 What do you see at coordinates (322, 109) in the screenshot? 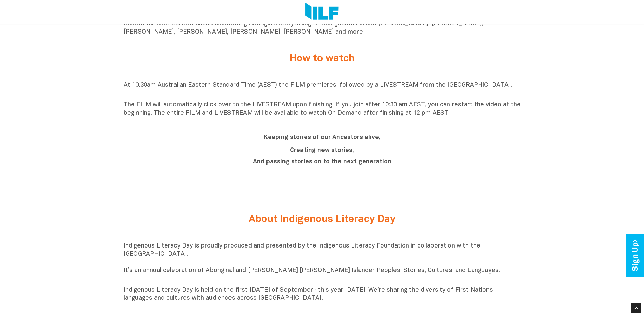
I see `p: The FILM will automatically click over to the LIVESTREAM upon finishing. If you join after 10:30 ...` at bounding box center [322, 109].